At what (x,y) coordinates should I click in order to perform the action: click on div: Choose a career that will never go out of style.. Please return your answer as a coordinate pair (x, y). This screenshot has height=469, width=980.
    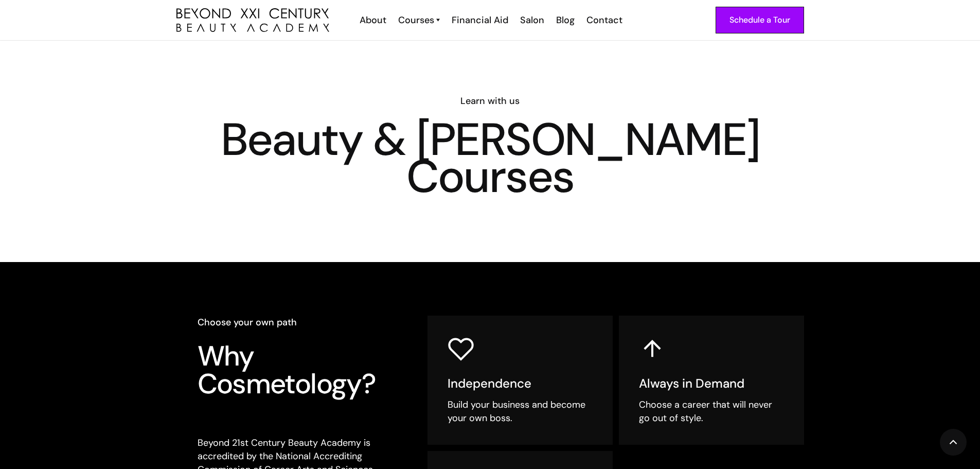
    Looking at the image, I should click on (711, 411).